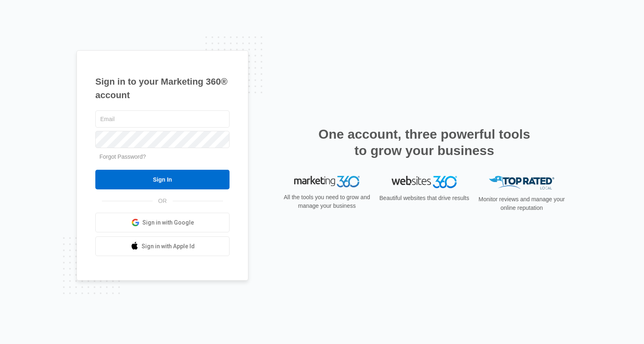 This screenshot has height=344, width=644. I want to click on p: All the tools you need to grow and manage your business, so click(327, 202).